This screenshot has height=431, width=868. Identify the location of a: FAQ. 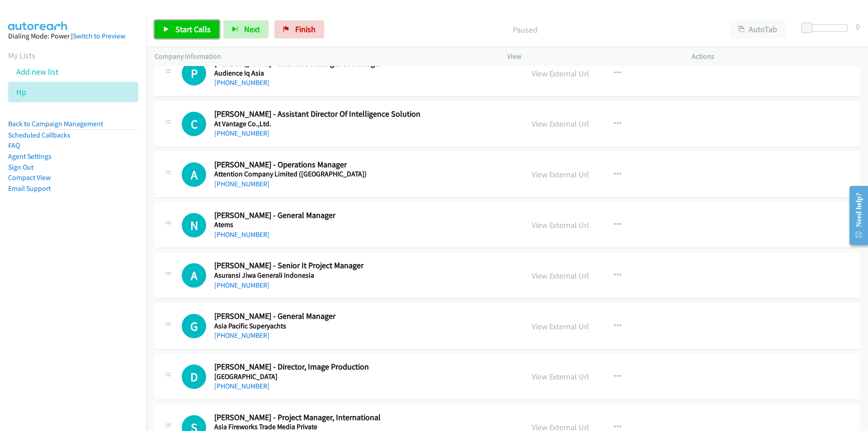
(14, 145).